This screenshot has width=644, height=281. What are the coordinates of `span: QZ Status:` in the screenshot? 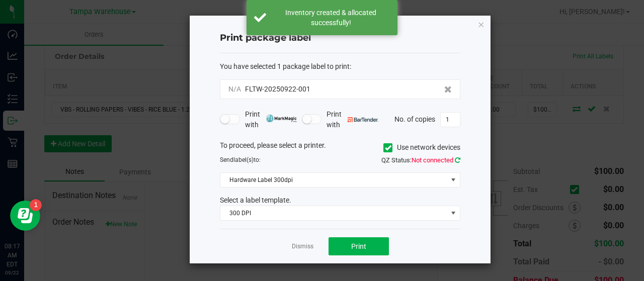 It's located at (421, 160).